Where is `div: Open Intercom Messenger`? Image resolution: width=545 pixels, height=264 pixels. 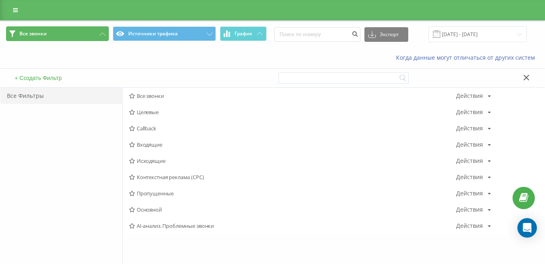
div: Open Intercom Messenger is located at coordinates (527, 228).